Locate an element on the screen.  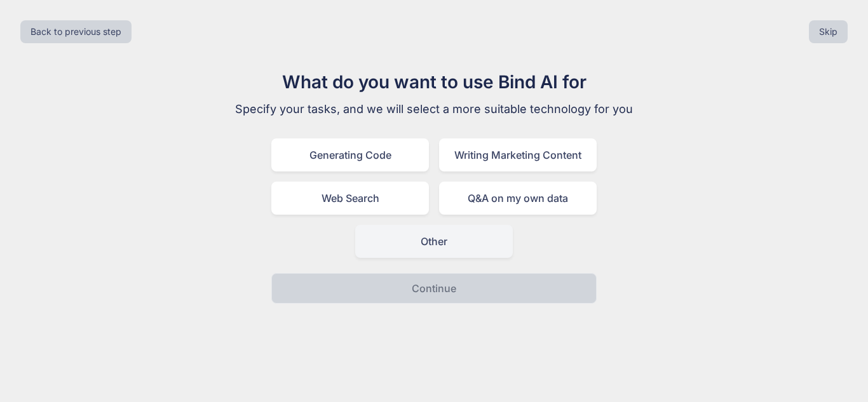
p: Specify your tasks, and we will select a more suitable technology for you is located at coordinates (434, 109).